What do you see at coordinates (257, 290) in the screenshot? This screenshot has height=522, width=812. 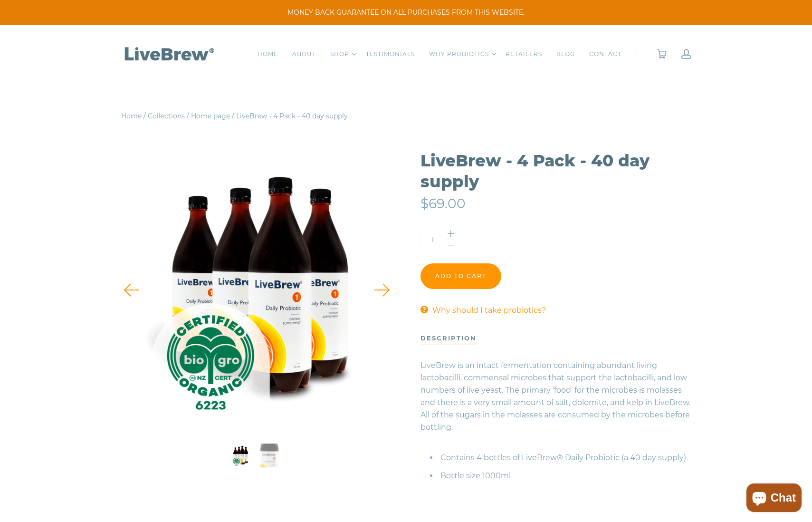 I see `img: LiveBrew - 4 Pack - 40 day supply` at bounding box center [257, 290].